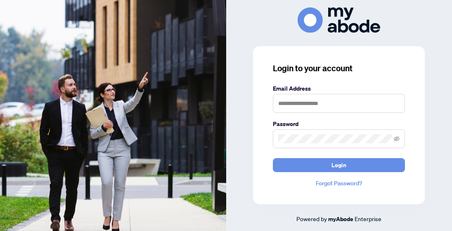  I want to click on span: Powered by, so click(311, 219).